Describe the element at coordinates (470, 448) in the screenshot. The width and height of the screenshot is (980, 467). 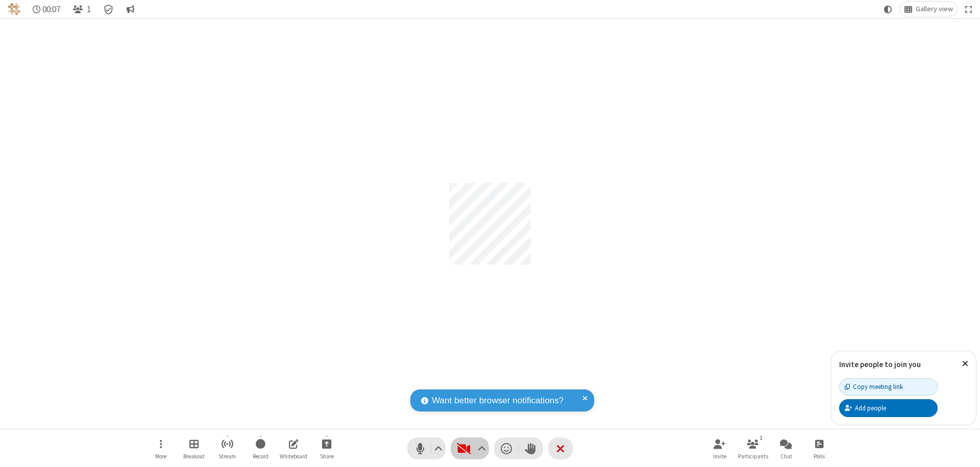
I see `button: Start video (⌘+Shift+V)` at that location.